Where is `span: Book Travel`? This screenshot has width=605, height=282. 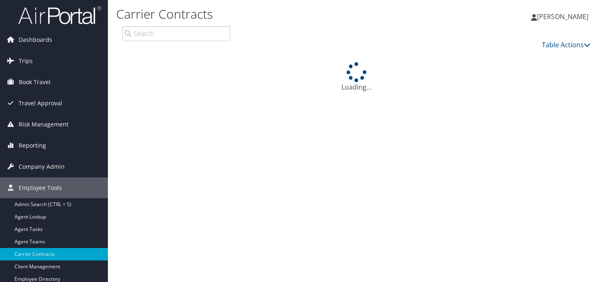
span: Book Travel is located at coordinates (34, 82).